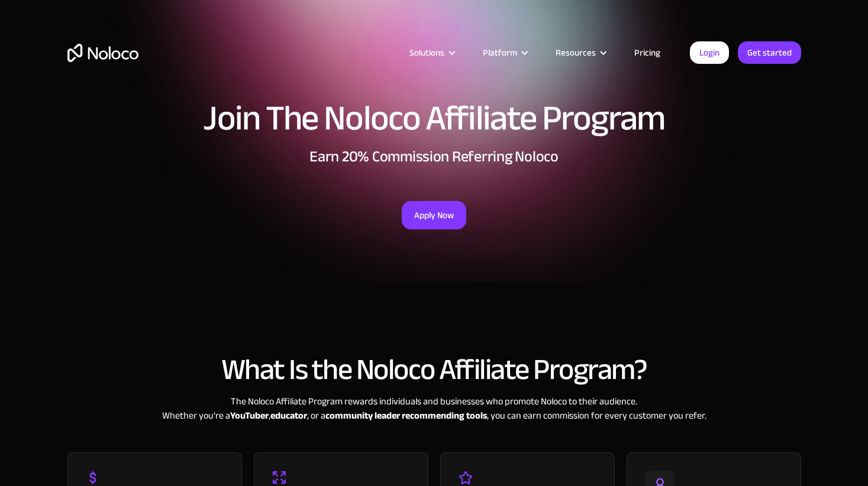 The image size is (868, 486). Describe the element at coordinates (709, 52) in the screenshot. I see `a: Login` at that location.